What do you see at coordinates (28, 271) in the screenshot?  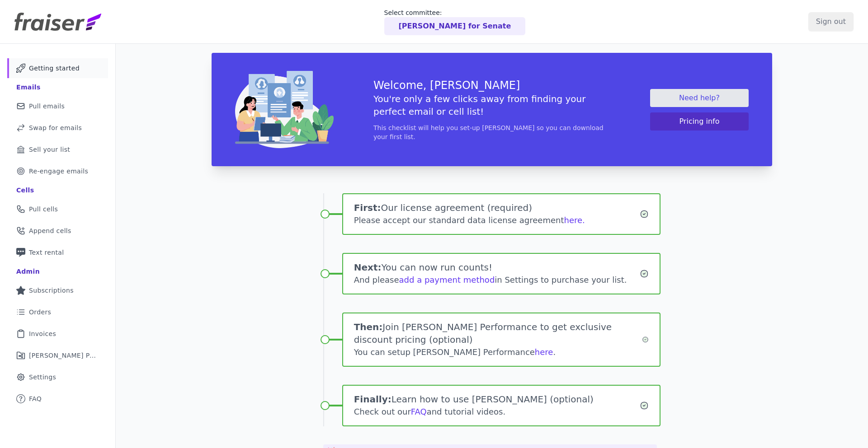 I see `div: Admin` at bounding box center [28, 271].